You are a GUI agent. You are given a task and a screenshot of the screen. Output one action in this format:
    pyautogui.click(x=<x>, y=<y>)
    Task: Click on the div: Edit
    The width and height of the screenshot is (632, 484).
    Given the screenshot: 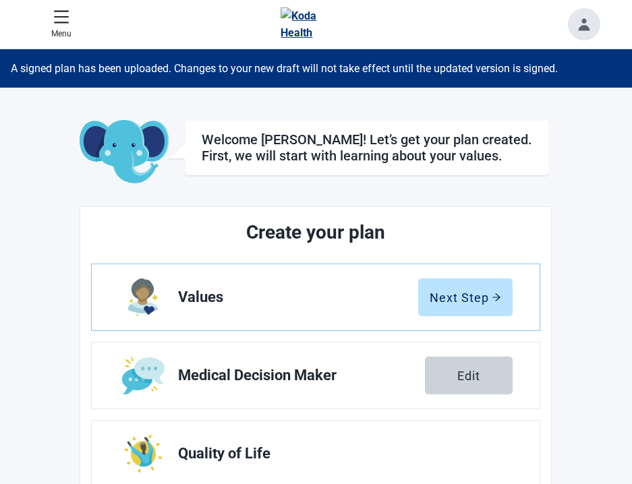 What is the action you would take?
    pyautogui.click(x=469, y=376)
    